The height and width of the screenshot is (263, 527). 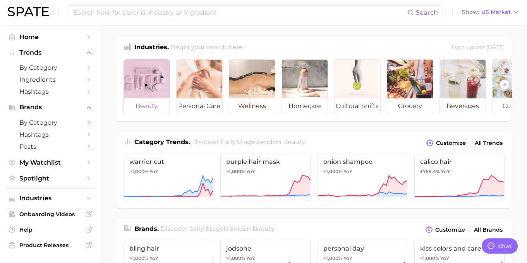 I want to click on a: Home, so click(x=50, y=37).